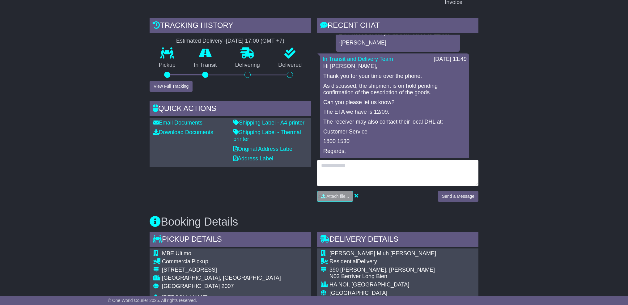 This screenshot has height=305, width=628. Describe the element at coordinates (398, 240) in the screenshot. I see `div: Delivery Details` at that location.